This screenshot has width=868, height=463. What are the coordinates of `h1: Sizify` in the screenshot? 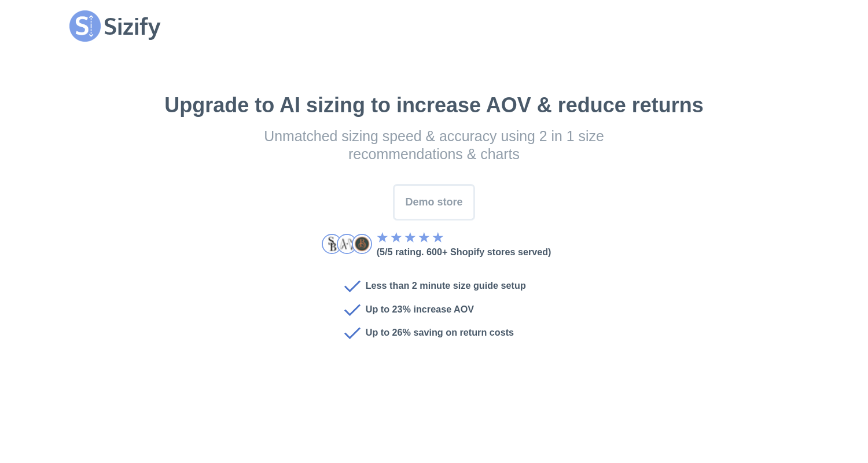 It's located at (132, 26).